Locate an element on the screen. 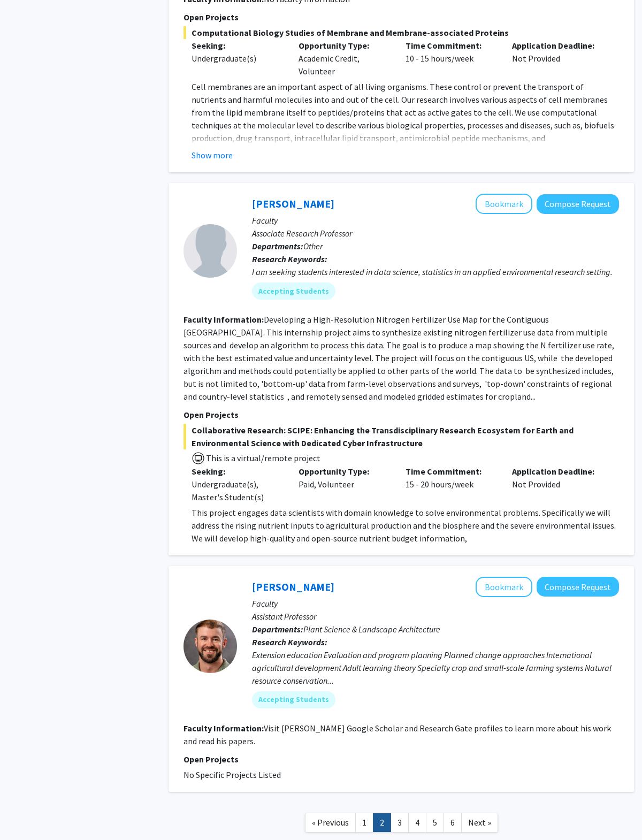  div: 10 - 15 hours/week is located at coordinates (451, 58).